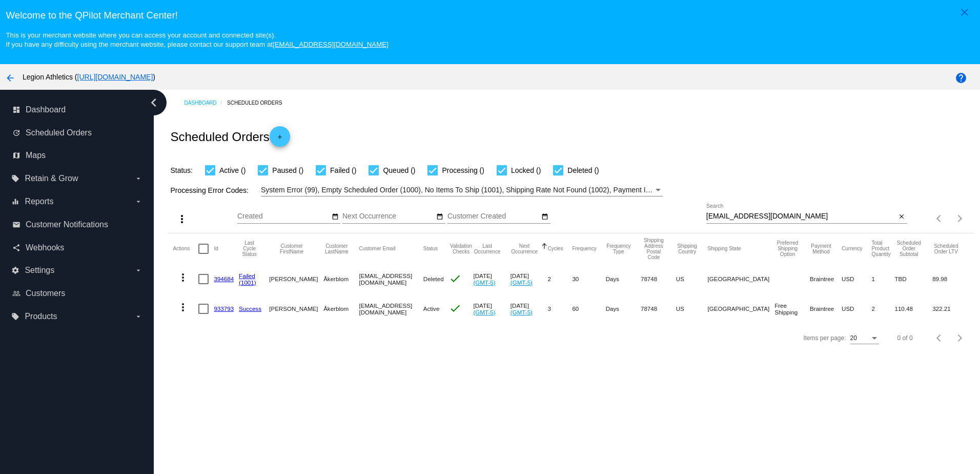  What do you see at coordinates (588, 308) in the screenshot?
I see `mat-cell: 60` at bounding box center [588, 308].